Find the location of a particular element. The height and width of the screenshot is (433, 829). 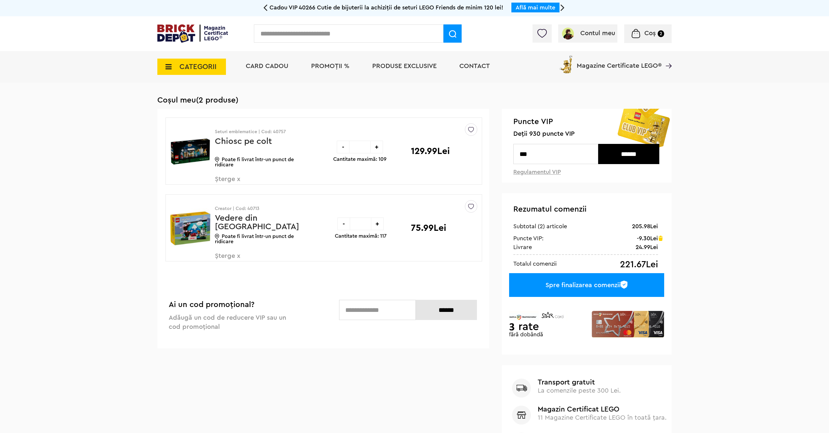

a: PROMOȚII % is located at coordinates (330, 66).